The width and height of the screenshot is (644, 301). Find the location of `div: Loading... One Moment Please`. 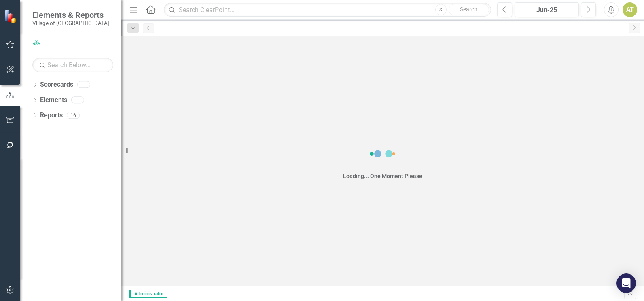

div: Loading... One Moment Please is located at coordinates (383, 176).